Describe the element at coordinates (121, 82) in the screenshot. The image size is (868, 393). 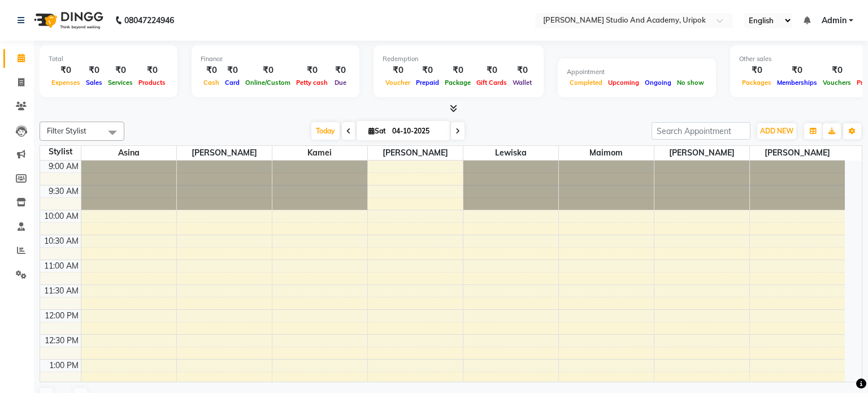
I see `span: Services` at that location.